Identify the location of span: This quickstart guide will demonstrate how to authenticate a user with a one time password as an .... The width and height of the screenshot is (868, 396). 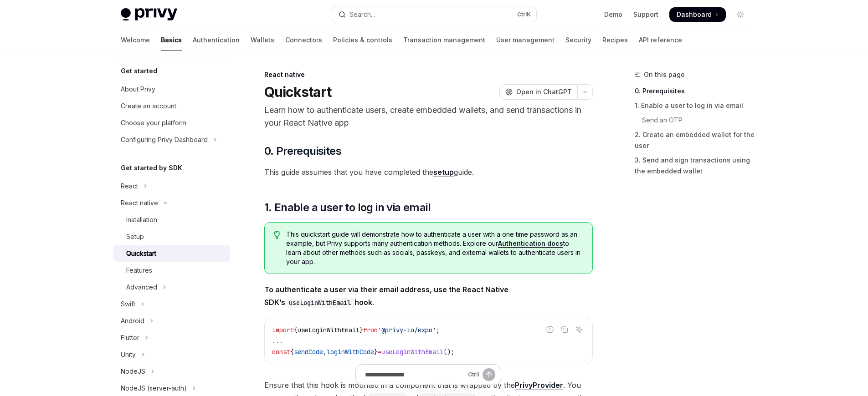
(434, 249).